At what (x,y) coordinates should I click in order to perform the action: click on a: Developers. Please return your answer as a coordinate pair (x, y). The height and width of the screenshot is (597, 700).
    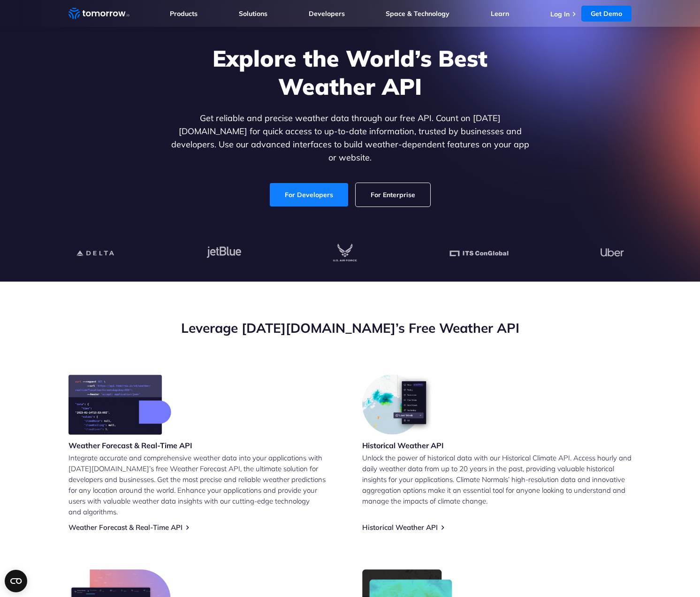
    Looking at the image, I should click on (326, 14).